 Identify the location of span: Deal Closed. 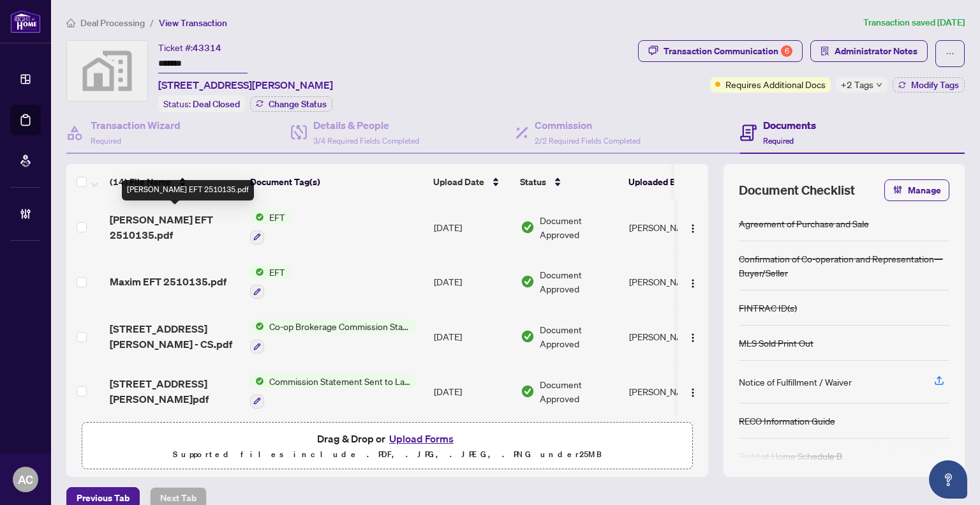
(216, 104).